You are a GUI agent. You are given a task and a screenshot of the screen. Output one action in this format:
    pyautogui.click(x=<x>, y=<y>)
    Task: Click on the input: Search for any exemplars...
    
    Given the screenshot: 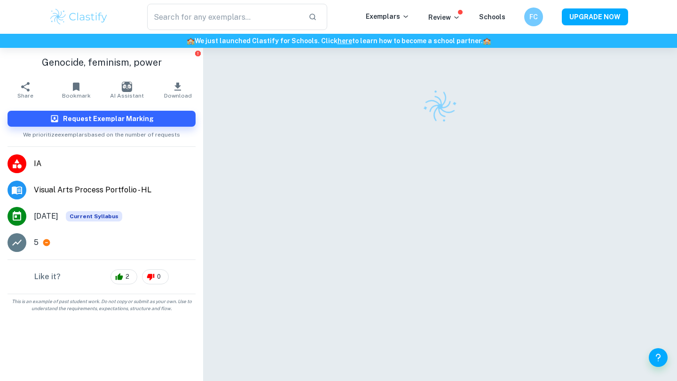 What is the action you would take?
    pyautogui.click(x=224, y=17)
    